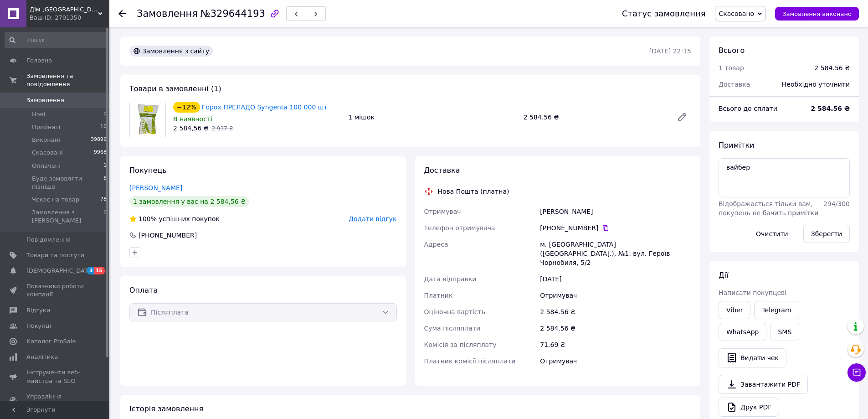  Describe the element at coordinates (816, 84) in the screenshot. I see `div: Необхідно уточнити` at that location.